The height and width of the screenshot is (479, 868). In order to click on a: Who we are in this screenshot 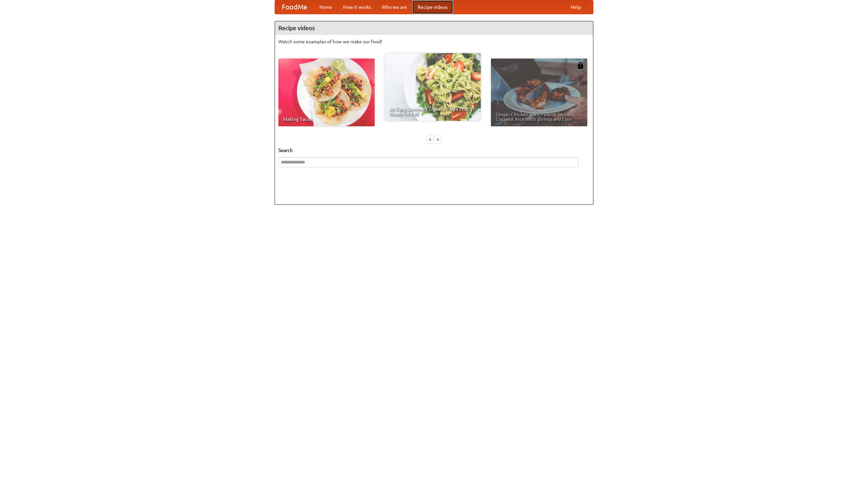, I will do `click(394, 7)`.